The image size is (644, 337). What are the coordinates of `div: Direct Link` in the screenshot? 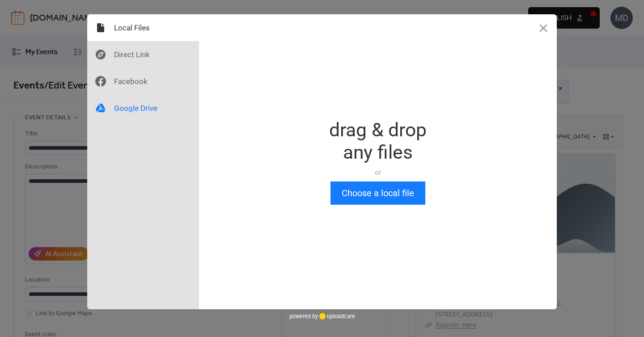 It's located at (143, 54).